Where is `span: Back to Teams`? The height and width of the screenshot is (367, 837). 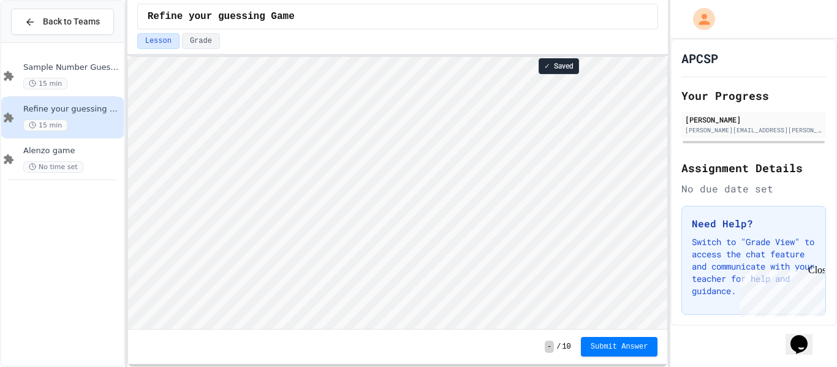 span: Back to Teams is located at coordinates (71, 21).